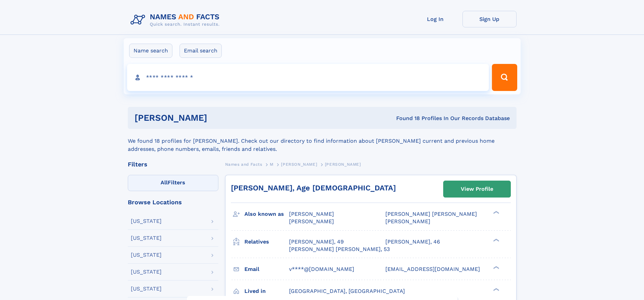  I want to click on img: Logo Names and Facts, so click(176, 20).